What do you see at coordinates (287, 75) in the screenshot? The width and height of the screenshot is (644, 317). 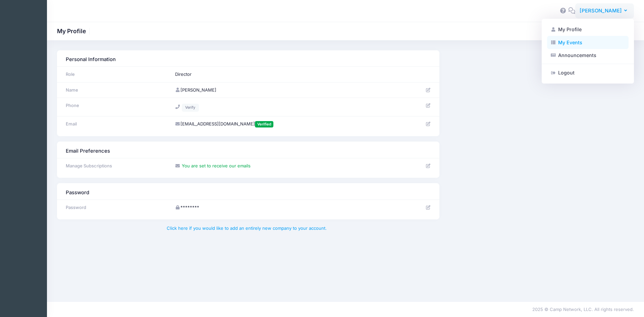 I see `td: Director` at bounding box center [287, 75].